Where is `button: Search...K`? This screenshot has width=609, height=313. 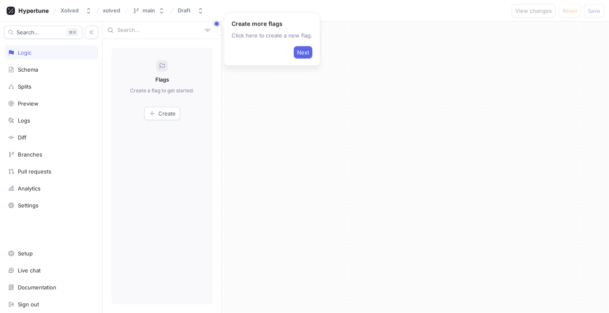 button: Search...K is located at coordinates (43, 32).